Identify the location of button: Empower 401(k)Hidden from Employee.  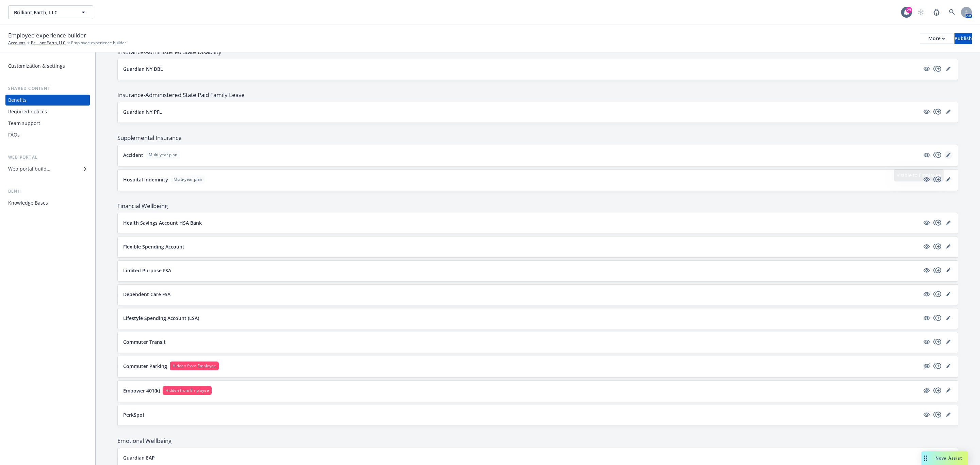
(521, 390).